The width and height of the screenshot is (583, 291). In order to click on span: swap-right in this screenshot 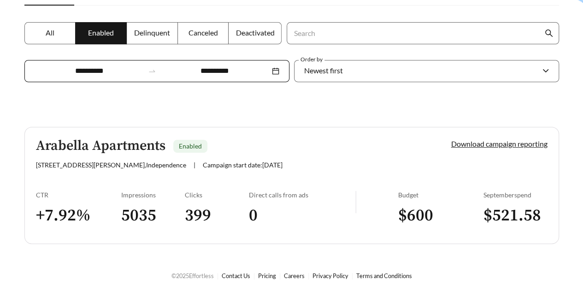, I will do `click(152, 71)`.